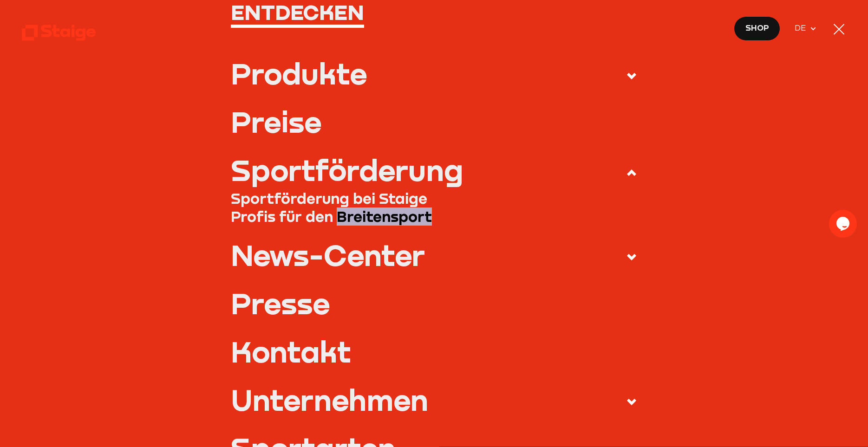 This screenshot has width=868, height=447. I want to click on div: Produkte, so click(298, 74).